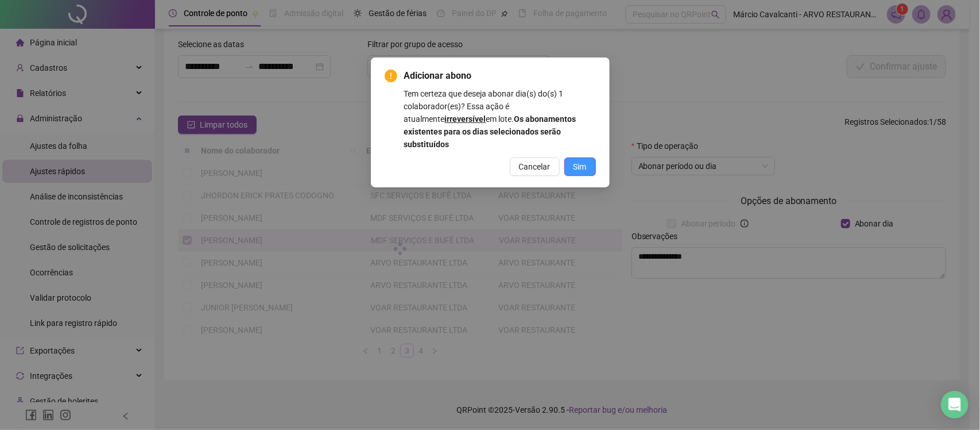  Describe the element at coordinates (580, 167) in the screenshot. I see `button: Sim` at that location.